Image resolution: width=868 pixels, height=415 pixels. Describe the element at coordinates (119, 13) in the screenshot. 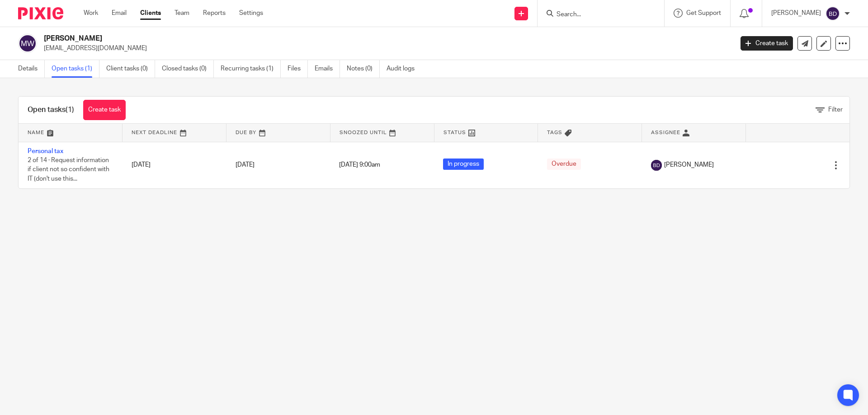

I see `a: Email` at that location.